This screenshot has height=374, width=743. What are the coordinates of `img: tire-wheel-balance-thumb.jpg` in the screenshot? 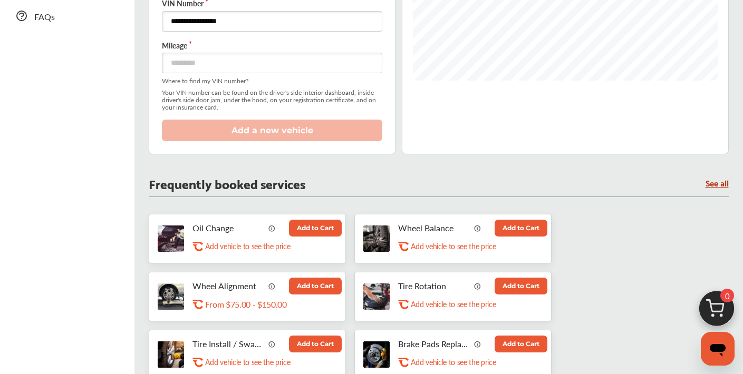 It's located at (376, 239).